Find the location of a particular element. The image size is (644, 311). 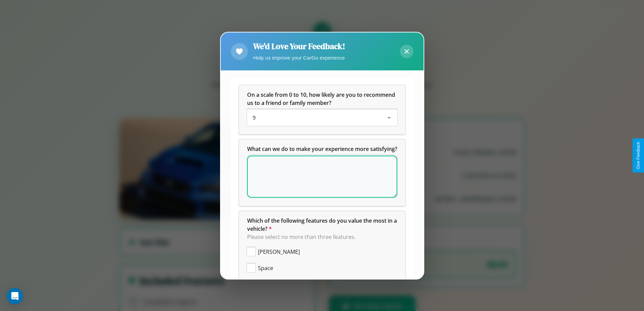

div: Give Feedback is located at coordinates (638, 156).